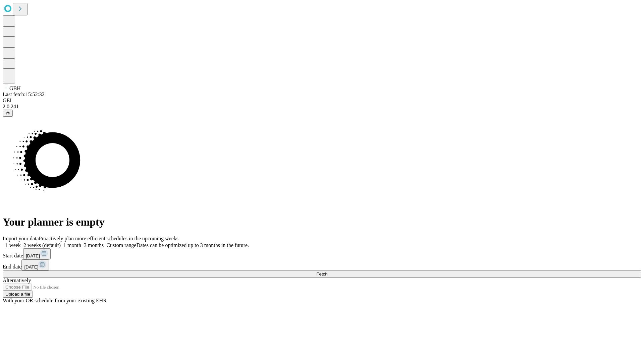 The image size is (644, 362). I want to click on button: Fetch, so click(322, 273).